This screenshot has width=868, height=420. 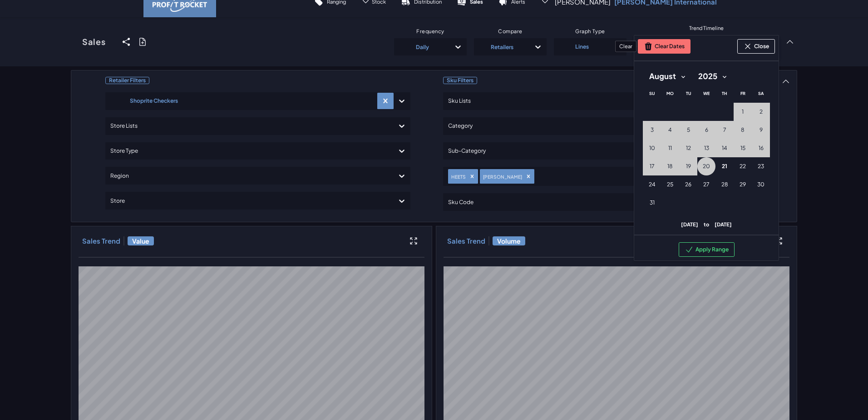 What do you see at coordinates (510, 31) in the screenshot?
I see `span: Compare` at bounding box center [510, 31].